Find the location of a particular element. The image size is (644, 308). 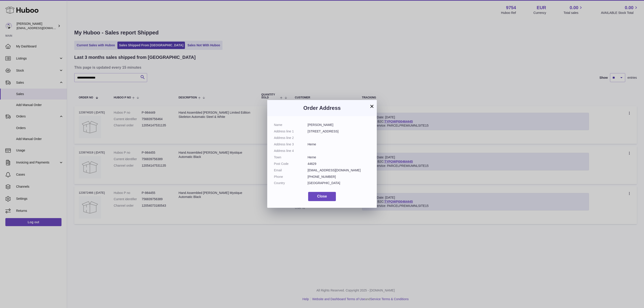

dt: Email is located at coordinates (291, 171).